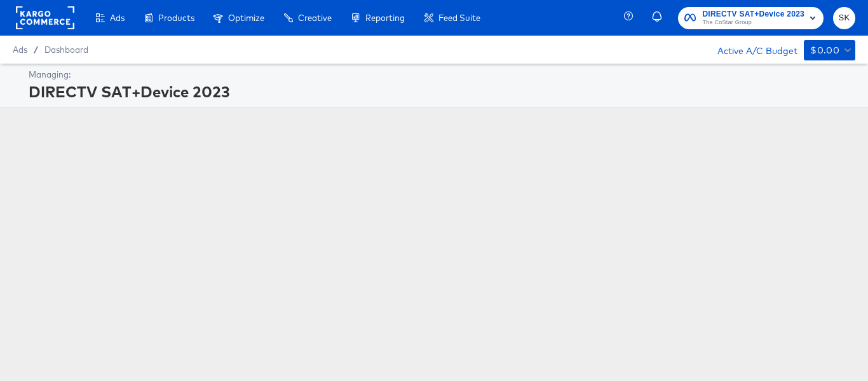  What do you see at coordinates (753, 23) in the screenshot?
I see `span: The CoStar Group` at bounding box center [753, 23].